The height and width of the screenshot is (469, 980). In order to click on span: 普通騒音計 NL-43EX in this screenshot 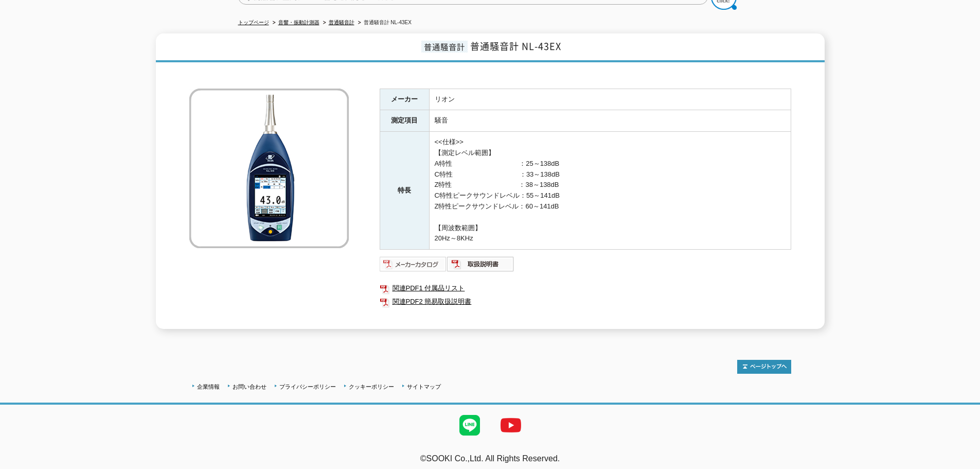, I will do `click(515, 46)`.